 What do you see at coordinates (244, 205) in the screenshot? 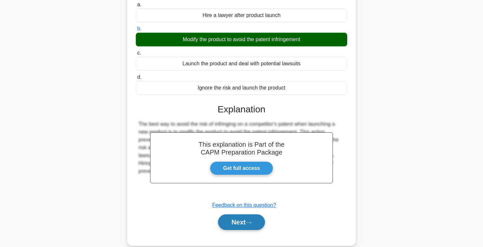
I see `a: Feedback on this question?` at bounding box center [244, 205].